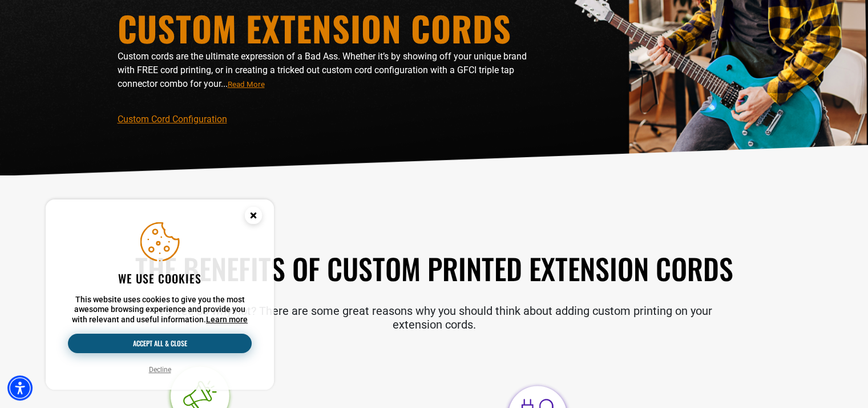  What do you see at coordinates (160, 370) in the screenshot?
I see `button: Decline` at bounding box center [160, 370].